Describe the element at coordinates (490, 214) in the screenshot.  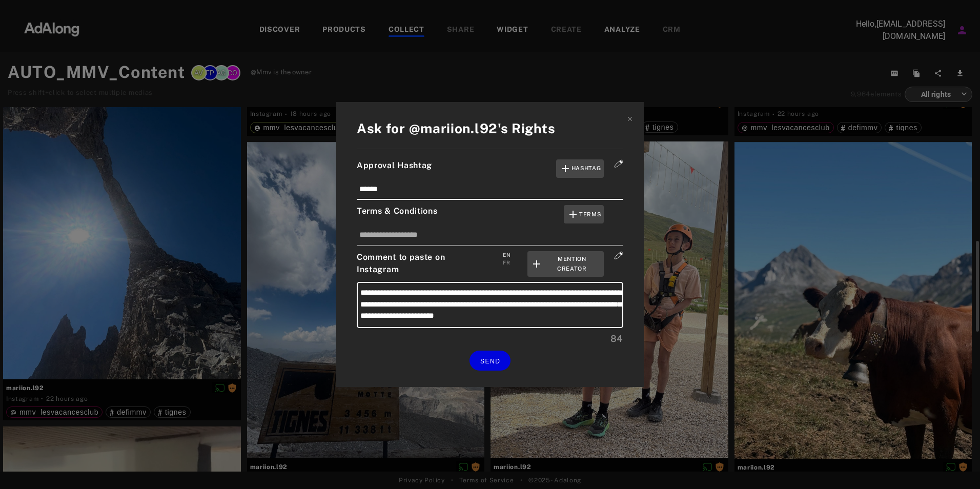
I see `div: Terms & Conditions` at that location.